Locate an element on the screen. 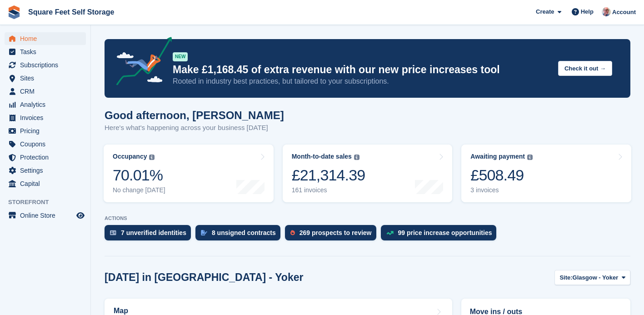  img: verify_identity-adf6edd0f0f0b5bbfe63781bf79b02c33cf7c696d77639b501bdc392416b5a36.svg is located at coordinates (113, 233).